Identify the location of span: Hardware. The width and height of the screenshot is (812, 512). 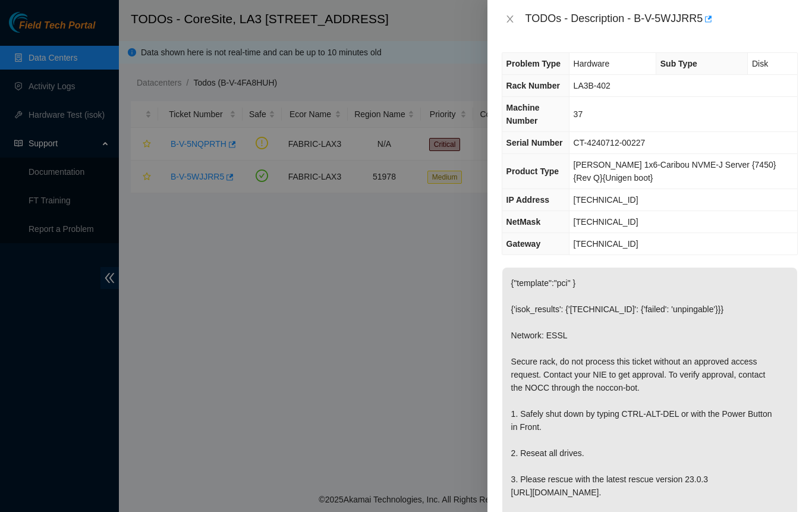
(592, 64).